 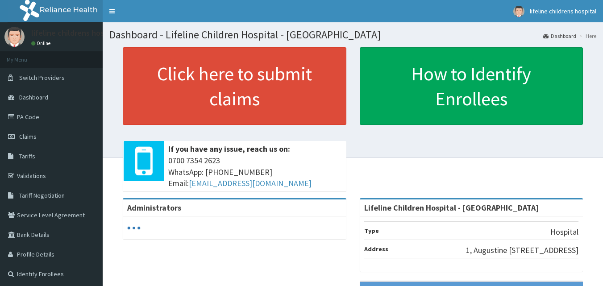 What do you see at coordinates (134, 228) in the screenshot?
I see `svg: audio-loading` at bounding box center [134, 228].